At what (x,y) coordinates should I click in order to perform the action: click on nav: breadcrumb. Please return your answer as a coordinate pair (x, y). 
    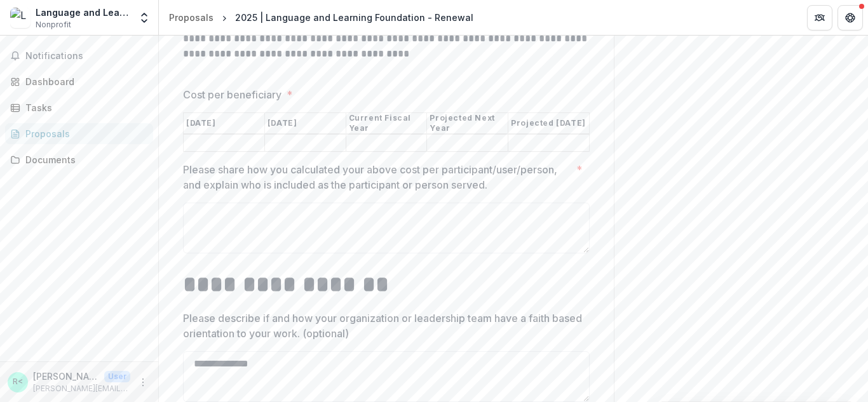
    Looking at the image, I should click on (321, 17).